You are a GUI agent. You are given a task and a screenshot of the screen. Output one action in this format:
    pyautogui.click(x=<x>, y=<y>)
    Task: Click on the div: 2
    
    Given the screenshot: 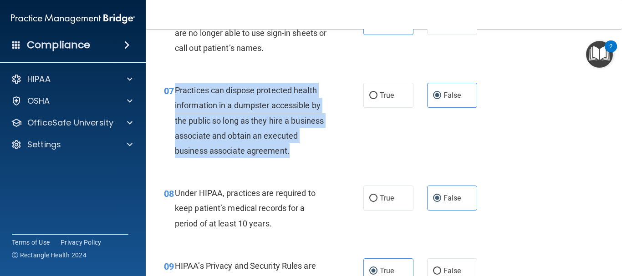 What is the action you would take?
    pyautogui.click(x=610, y=52)
    